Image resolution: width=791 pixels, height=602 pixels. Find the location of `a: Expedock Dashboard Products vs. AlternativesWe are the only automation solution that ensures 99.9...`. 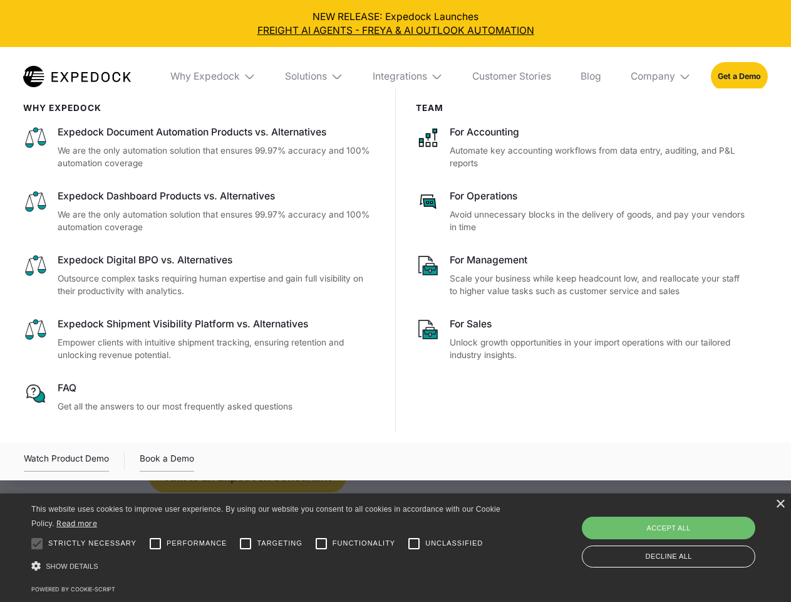

a: Expedock Dashboard Products vs. AlternativesWe are the only automation solution that ensures 99.9... is located at coordinates (199, 211).